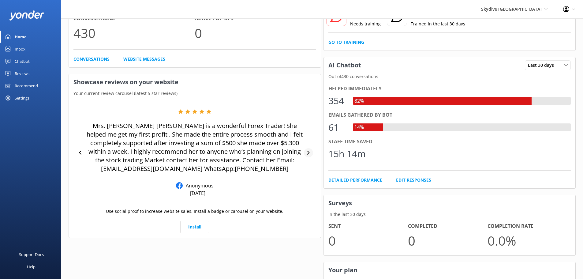  I want to click on h3: Surveys, so click(450, 203).